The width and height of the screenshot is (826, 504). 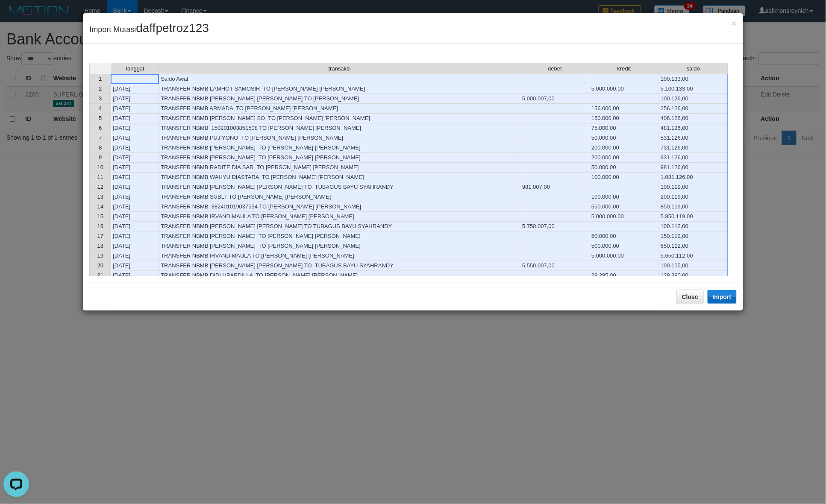 What do you see at coordinates (555, 69) in the screenshot?
I see `span: debet` at bounding box center [555, 69].